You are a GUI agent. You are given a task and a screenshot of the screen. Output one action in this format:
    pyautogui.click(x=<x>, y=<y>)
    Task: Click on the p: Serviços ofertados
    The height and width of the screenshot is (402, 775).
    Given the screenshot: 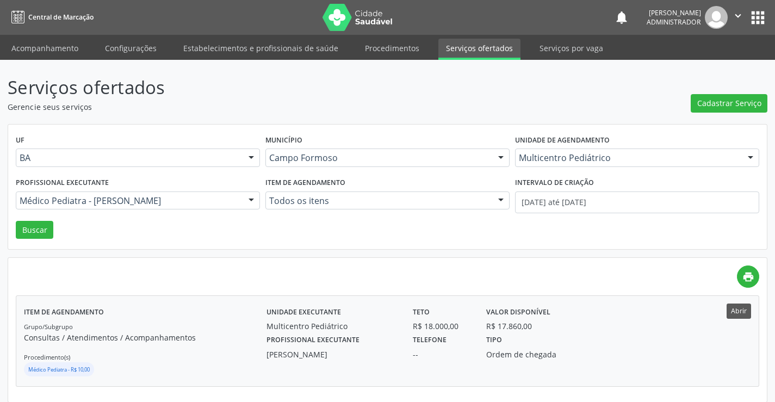 What is the action you would take?
    pyautogui.click(x=274, y=88)
    